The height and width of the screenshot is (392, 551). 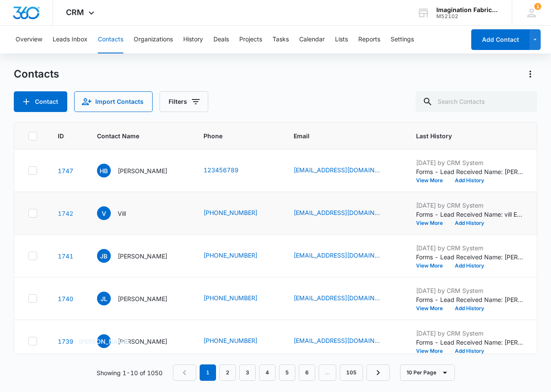 I want to click on span: CRM, so click(x=75, y=12).